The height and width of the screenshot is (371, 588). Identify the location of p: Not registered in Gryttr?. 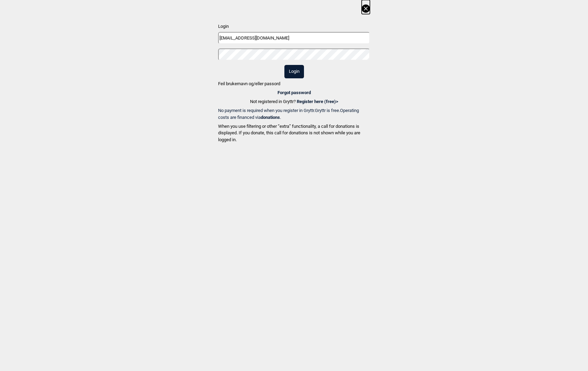
(294, 101).